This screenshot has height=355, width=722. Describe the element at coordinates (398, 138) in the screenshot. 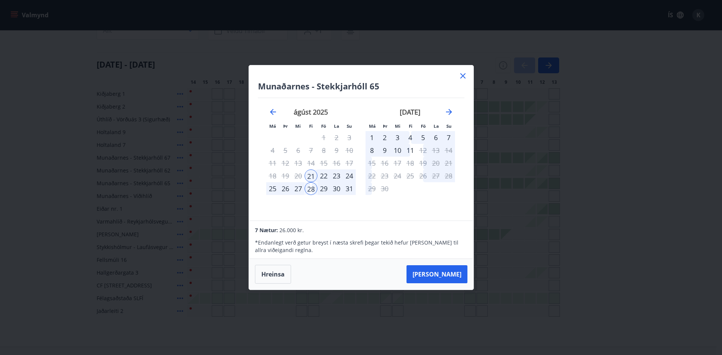

I see `div: 3` at that location.